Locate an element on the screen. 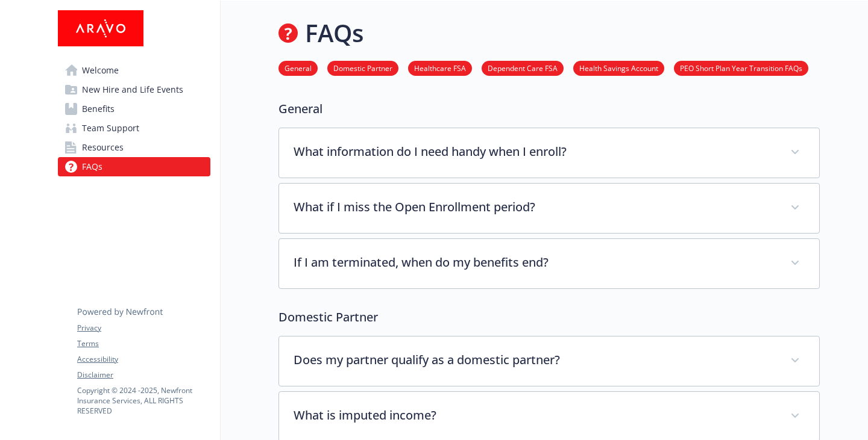  span: New Hire and Life Events is located at coordinates (133, 90).